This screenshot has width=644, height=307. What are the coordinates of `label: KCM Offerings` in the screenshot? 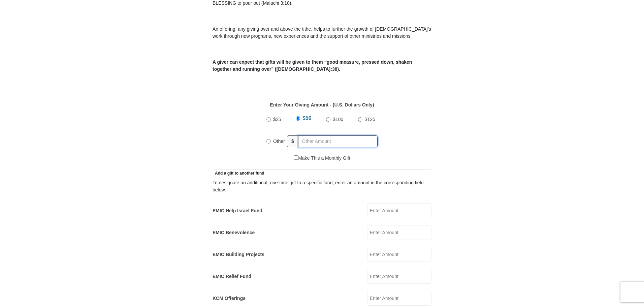 It's located at (229, 298).